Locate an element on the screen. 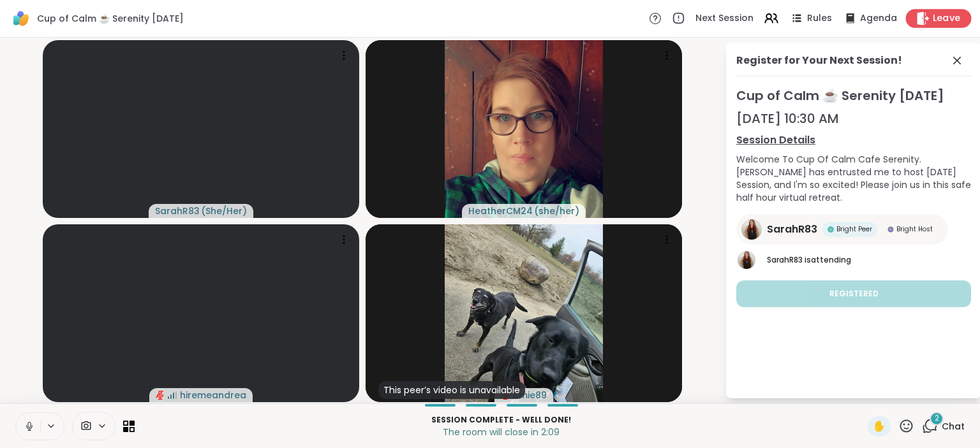 The image size is (980, 448). span: HeatherCM24 is located at coordinates (500, 211).